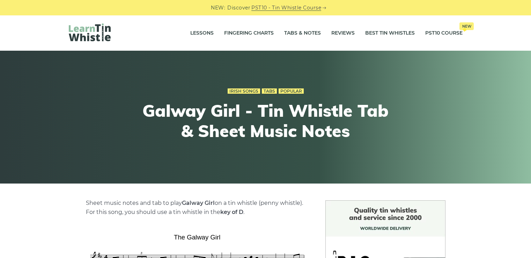 This screenshot has width=531, height=258. I want to click on a: Tabs & Notes, so click(302, 33).